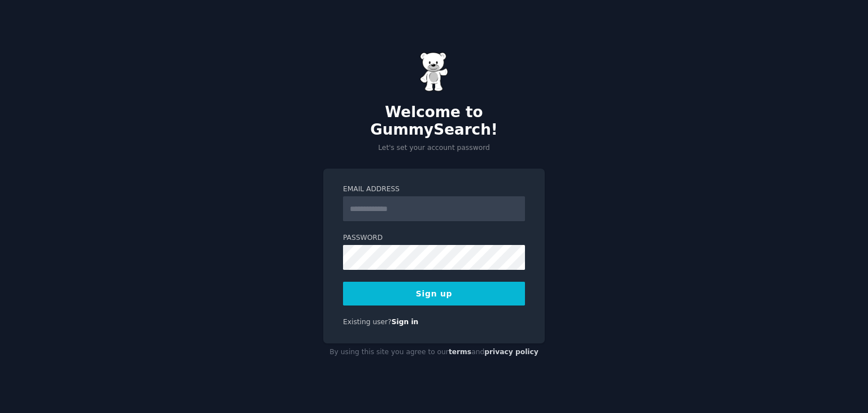  What do you see at coordinates (434, 121) in the screenshot?
I see `h2: Welcome to GummySearch!` at bounding box center [434, 121].